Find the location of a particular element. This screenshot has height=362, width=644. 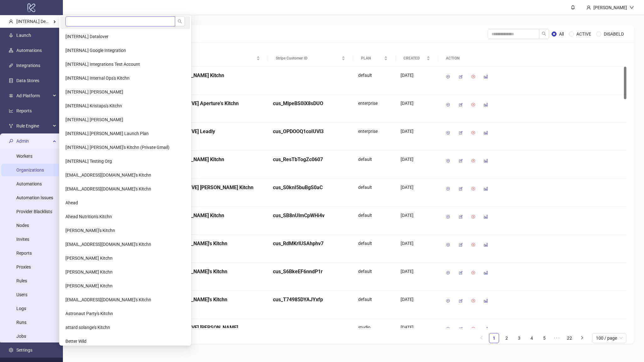

span: key is located at coordinates (11, 141).